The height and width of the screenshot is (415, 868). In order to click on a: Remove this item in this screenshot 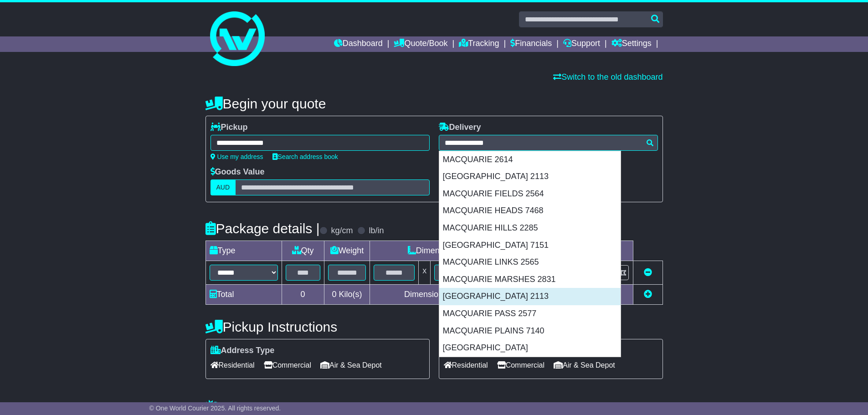, I will do `click(648, 272)`.